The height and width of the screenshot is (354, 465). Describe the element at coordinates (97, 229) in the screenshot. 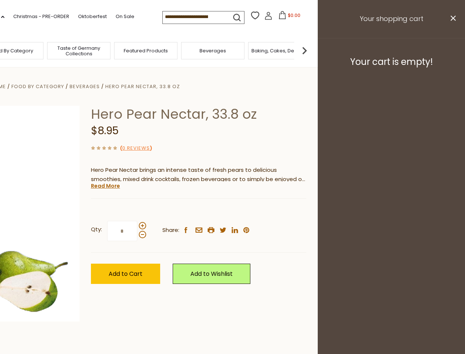

I see `strong: Qty:` at that location.